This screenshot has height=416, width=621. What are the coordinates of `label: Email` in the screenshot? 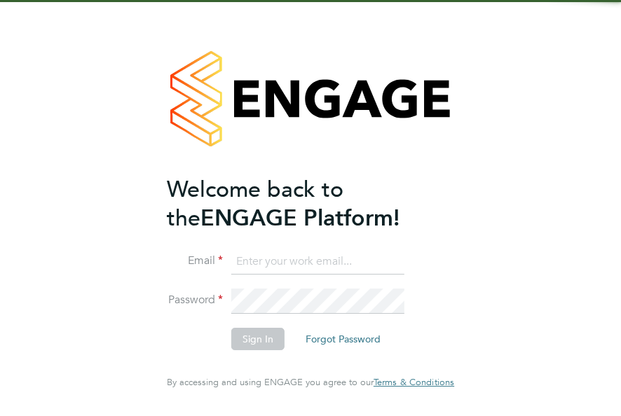 It's located at (195, 261).